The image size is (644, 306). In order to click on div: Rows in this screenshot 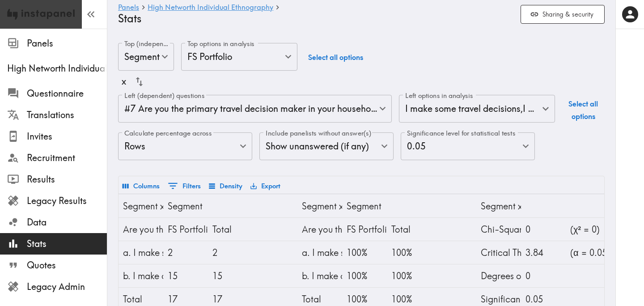, I will do `click(185, 146)`.